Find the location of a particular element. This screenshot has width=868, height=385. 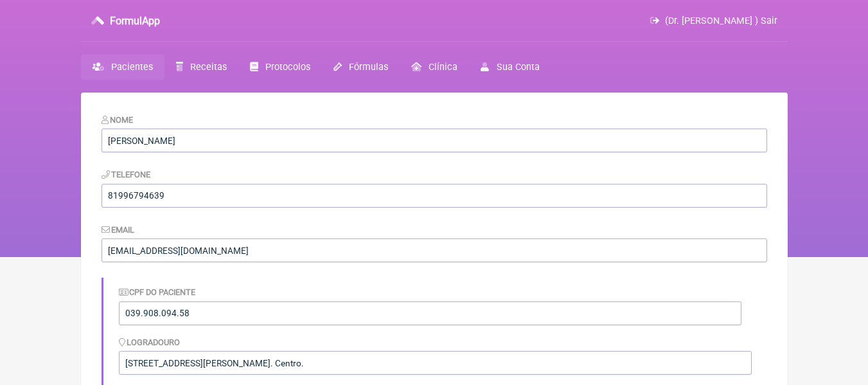

span: Sua Conta is located at coordinates (518, 67).